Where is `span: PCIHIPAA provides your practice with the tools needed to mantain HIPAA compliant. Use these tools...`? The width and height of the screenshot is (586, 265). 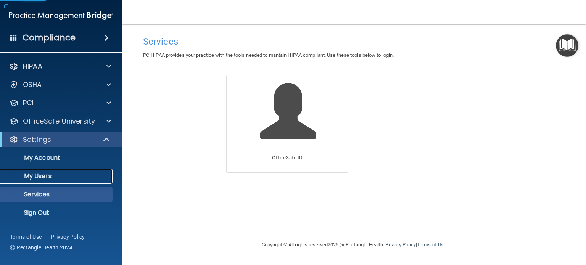 span: PCIHIPAA provides your practice with the tools needed to mantain HIPAA compliant. Use these tools... is located at coordinates (268, 55).